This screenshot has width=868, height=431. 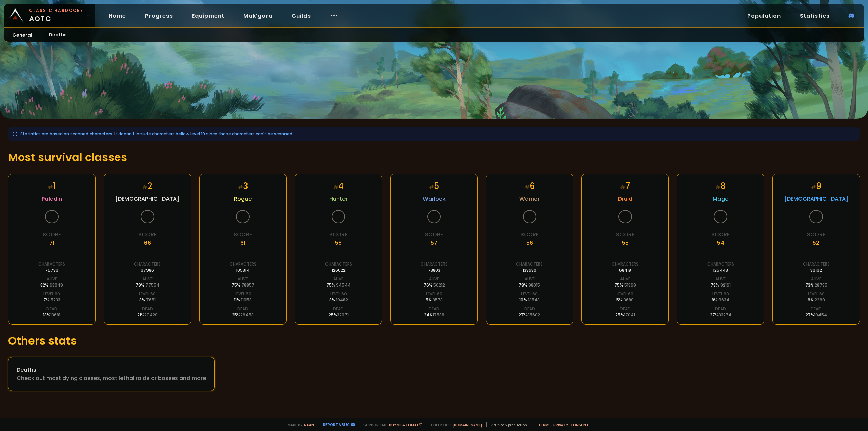 I want to click on div: 18 %, so click(x=51, y=315).